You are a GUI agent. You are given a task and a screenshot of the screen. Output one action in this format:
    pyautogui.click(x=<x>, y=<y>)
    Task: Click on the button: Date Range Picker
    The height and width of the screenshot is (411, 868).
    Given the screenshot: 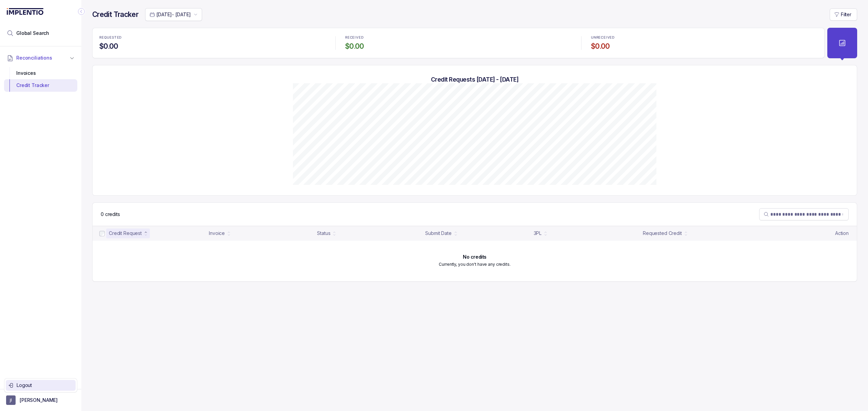 What is the action you would take?
    pyautogui.click(x=174, y=15)
    